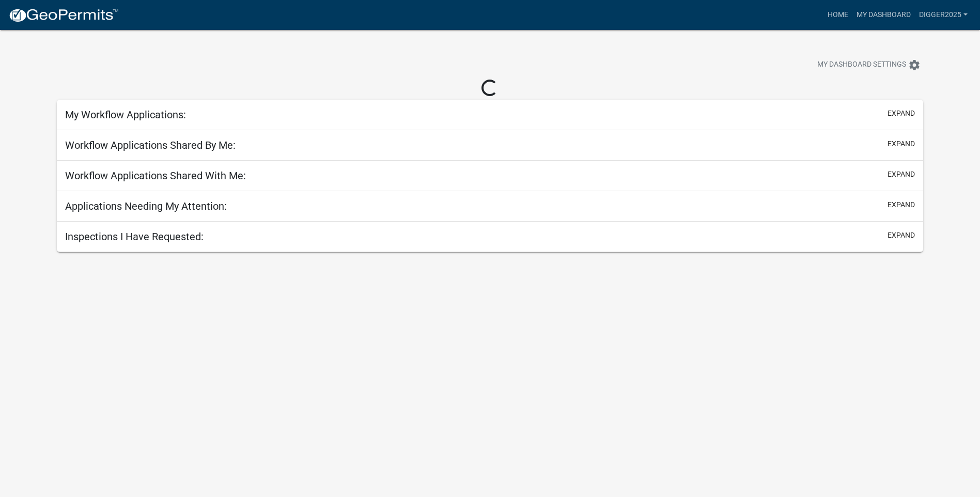 Image resolution: width=980 pixels, height=497 pixels. I want to click on h5: Applications Needing My Attention:, so click(145, 206).